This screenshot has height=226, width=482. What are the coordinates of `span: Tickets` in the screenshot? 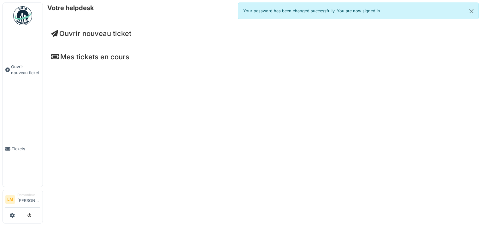 It's located at (26, 149).